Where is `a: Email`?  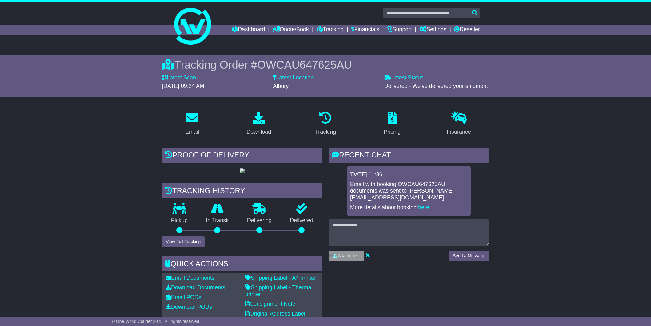
a: Email is located at coordinates (192, 124).